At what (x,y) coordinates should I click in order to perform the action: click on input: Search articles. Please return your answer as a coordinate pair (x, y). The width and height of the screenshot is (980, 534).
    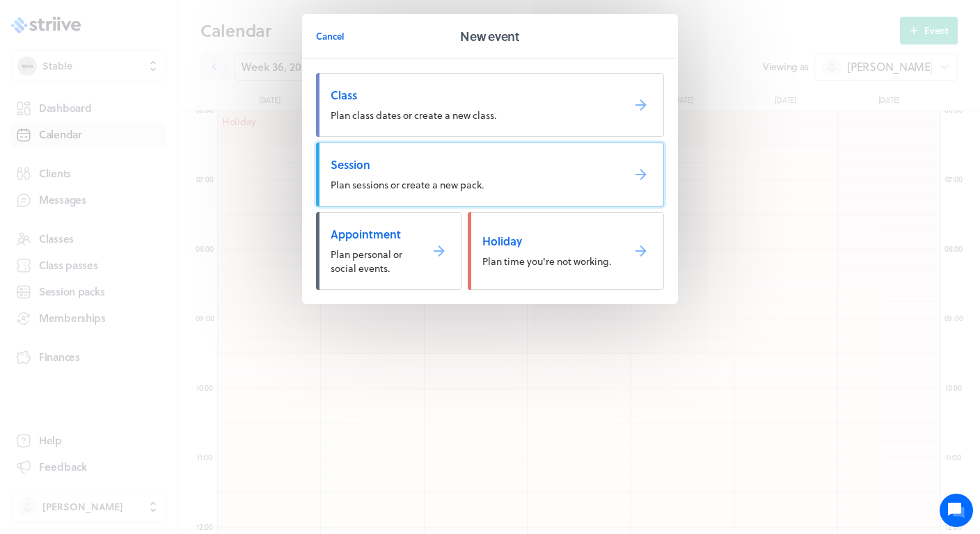
    Looking at the image, I should click on (144, 253).